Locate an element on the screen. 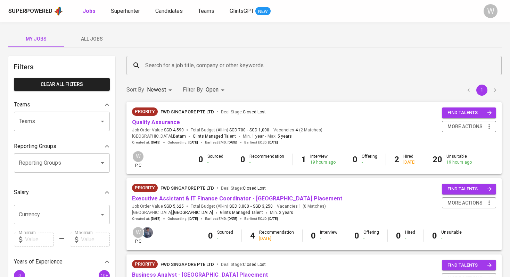 The height and width of the screenshot is (277, 510). p: Newest is located at coordinates (156, 90).